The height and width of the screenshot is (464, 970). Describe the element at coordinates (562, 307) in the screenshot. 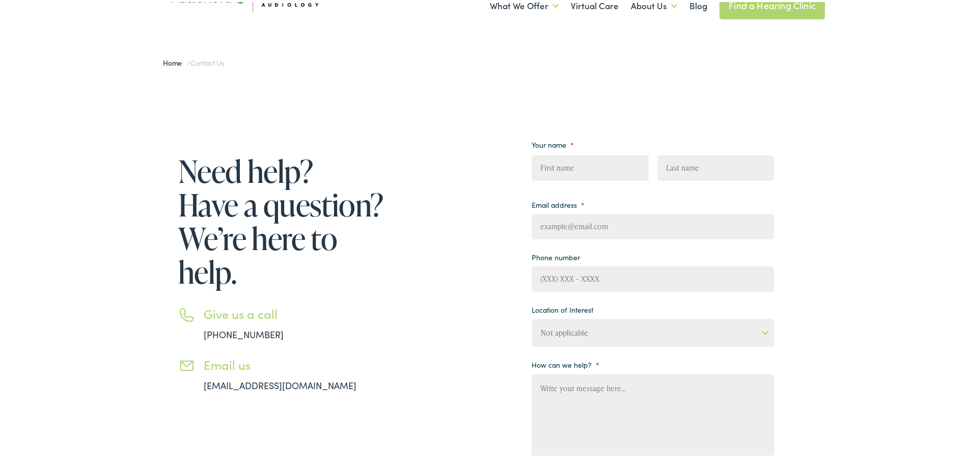

I see `label: Location of Interest` at that location.